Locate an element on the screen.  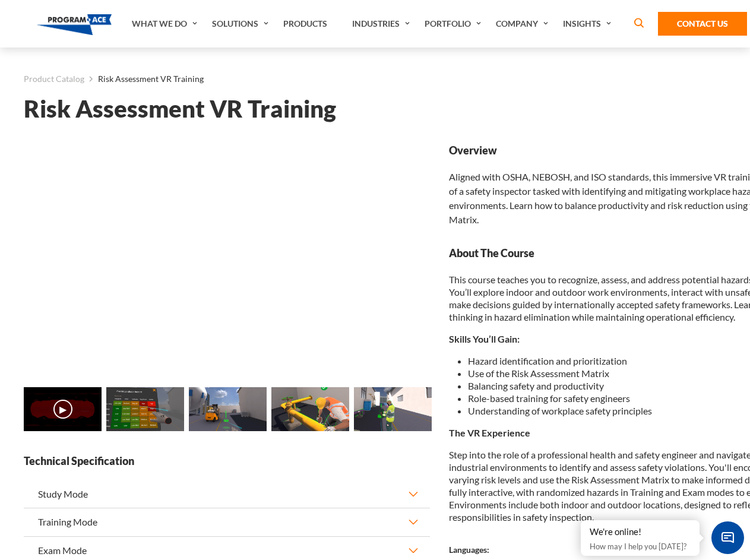
img: Risk Assessment VR Training - Preview 3 is located at coordinates (310, 409).